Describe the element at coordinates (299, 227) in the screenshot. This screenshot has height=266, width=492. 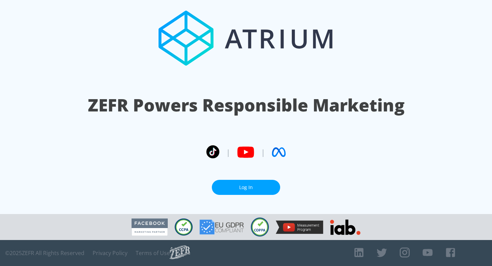
I see `img: YouTube Measurement Program` at that location.